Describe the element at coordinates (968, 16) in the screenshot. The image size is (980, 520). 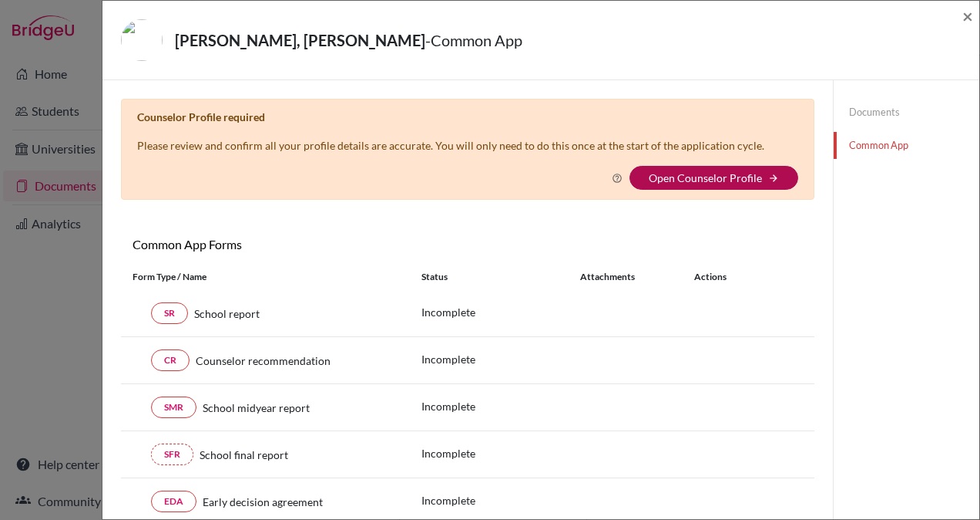
I see `button: Close` at that location.